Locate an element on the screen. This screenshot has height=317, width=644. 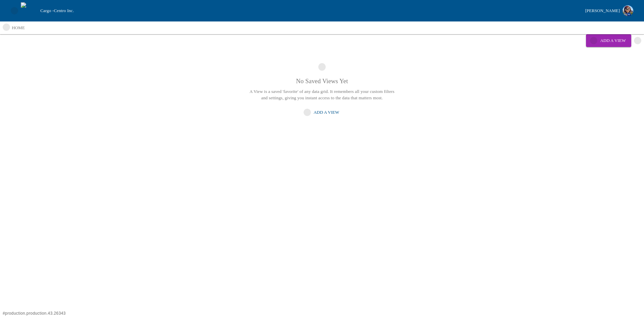
button: more actions is located at coordinates (638, 41).